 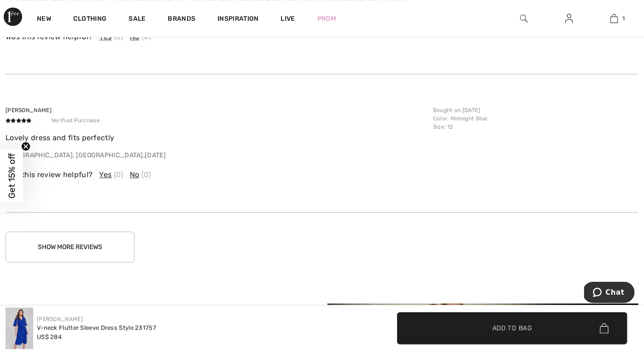 I want to click on img: Bag.svg, so click(x=604, y=328).